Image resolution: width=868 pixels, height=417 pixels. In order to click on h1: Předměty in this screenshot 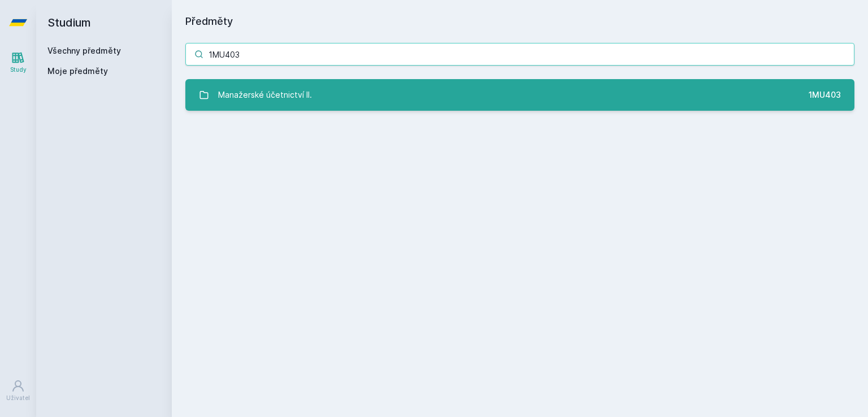, I will do `click(520, 21)`.